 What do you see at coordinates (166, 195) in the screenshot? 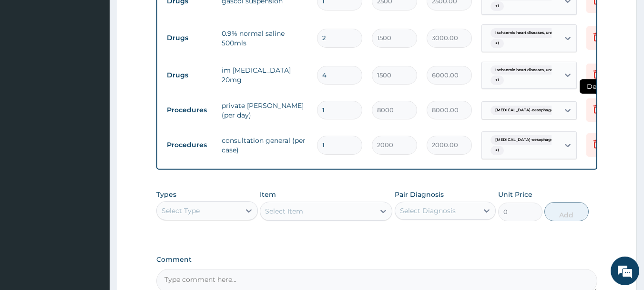
I see `label: Types` at bounding box center [166, 195].